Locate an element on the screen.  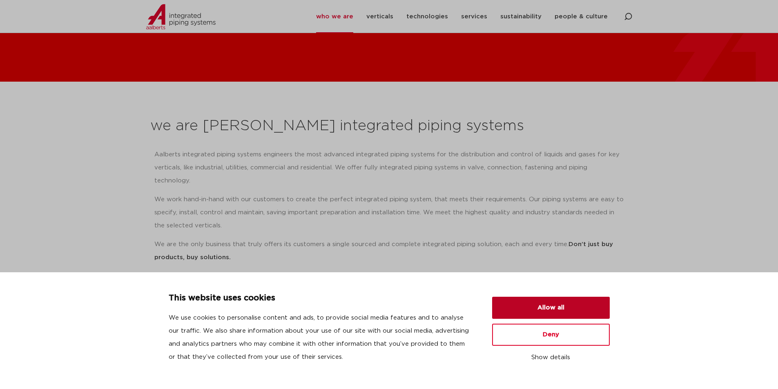
p: We use cookies to personalise content and ads, to provide social media features and to analyse ou... is located at coordinates (320, 338).